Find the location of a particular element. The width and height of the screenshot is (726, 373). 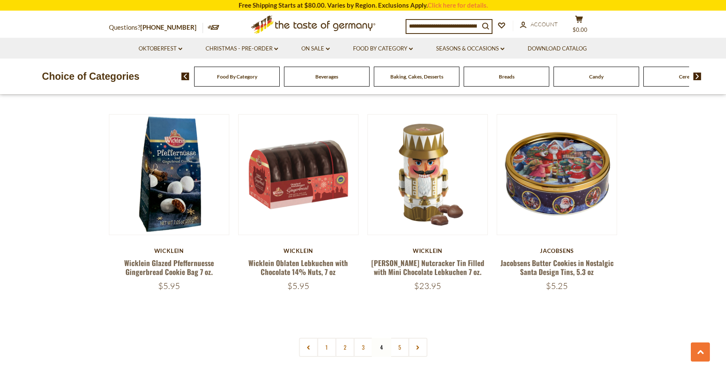

div: Jacobsens is located at coordinates (557, 251).